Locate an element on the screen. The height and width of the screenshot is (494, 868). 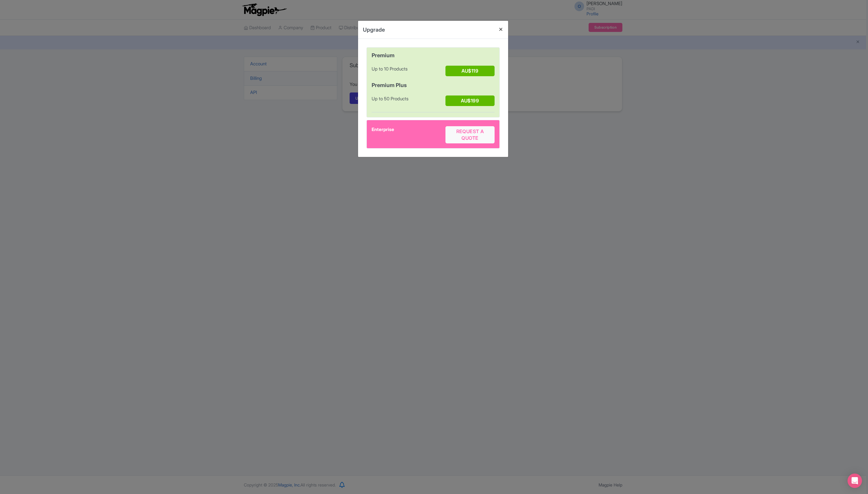
h4: Upgrade is located at coordinates (374, 29).